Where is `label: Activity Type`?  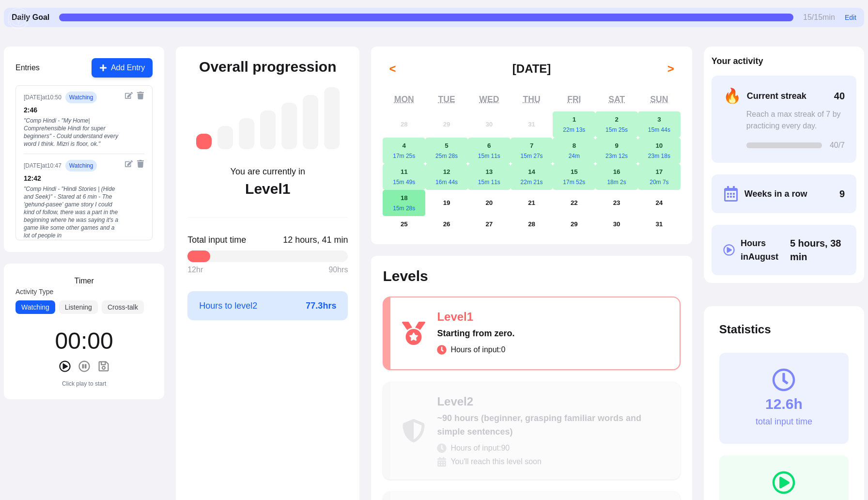 label: Activity Type is located at coordinates (84, 292).